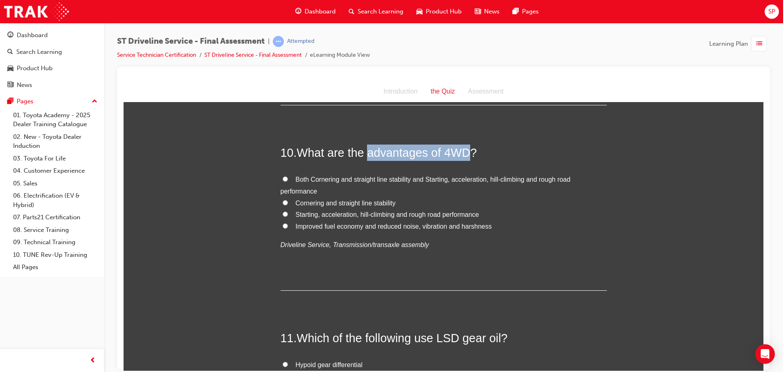 This screenshot has height=372, width=783. Describe the element at coordinates (526, 11) in the screenshot. I see `a: pages-iconPages` at that location.